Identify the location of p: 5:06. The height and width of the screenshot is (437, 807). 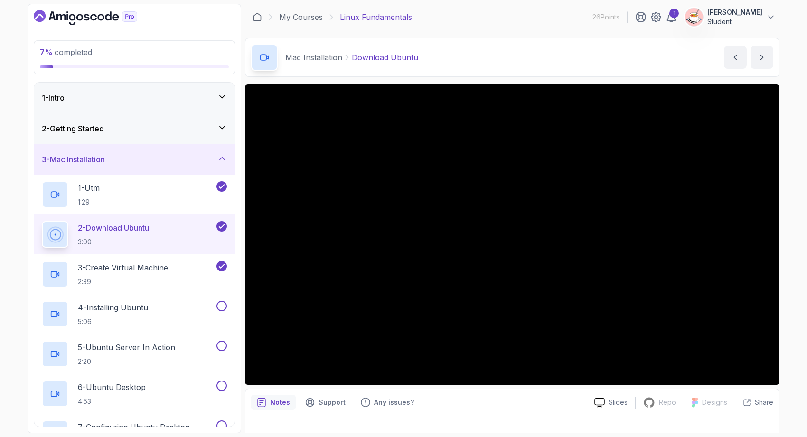
(113, 322).